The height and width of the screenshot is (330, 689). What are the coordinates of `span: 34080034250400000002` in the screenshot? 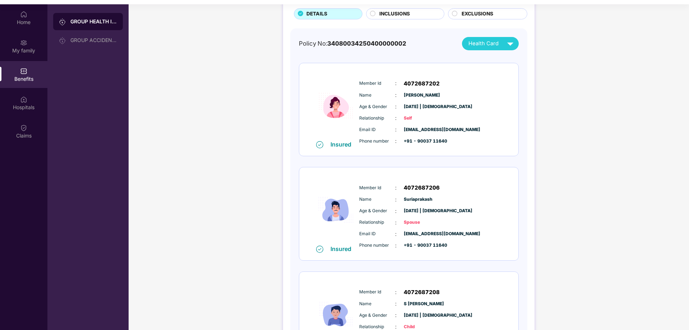 It's located at (367, 43).